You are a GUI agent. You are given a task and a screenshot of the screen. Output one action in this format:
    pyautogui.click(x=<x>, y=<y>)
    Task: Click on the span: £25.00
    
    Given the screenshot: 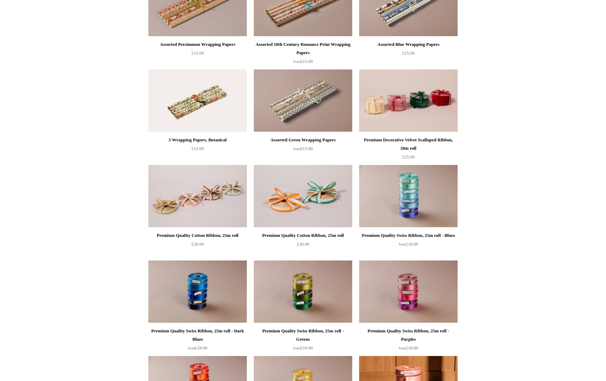 What is the action you would take?
    pyautogui.click(x=409, y=156)
    